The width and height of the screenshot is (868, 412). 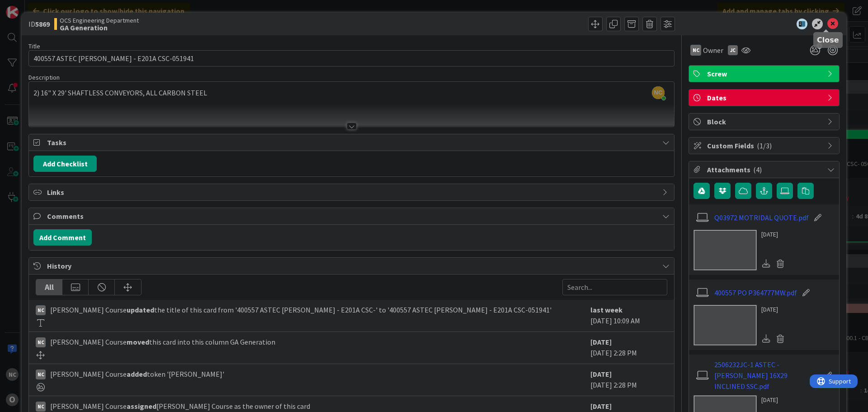 I want to click on b: 5869, so click(x=43, y=24).